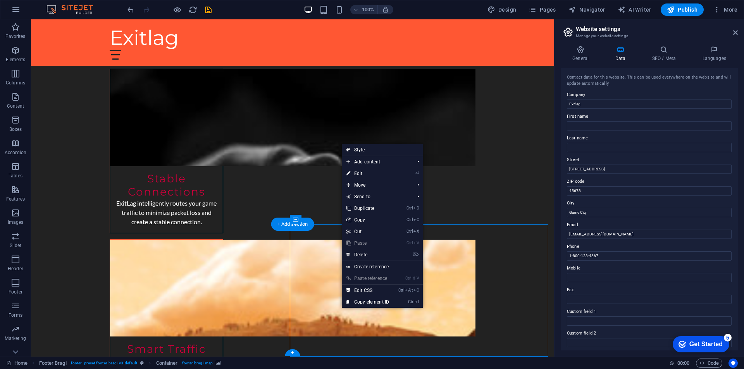 This screenshot has height=369, width=744. Describe the element at coordinates (364, 10) in the screenshot. I see `button: 100%` at that location.